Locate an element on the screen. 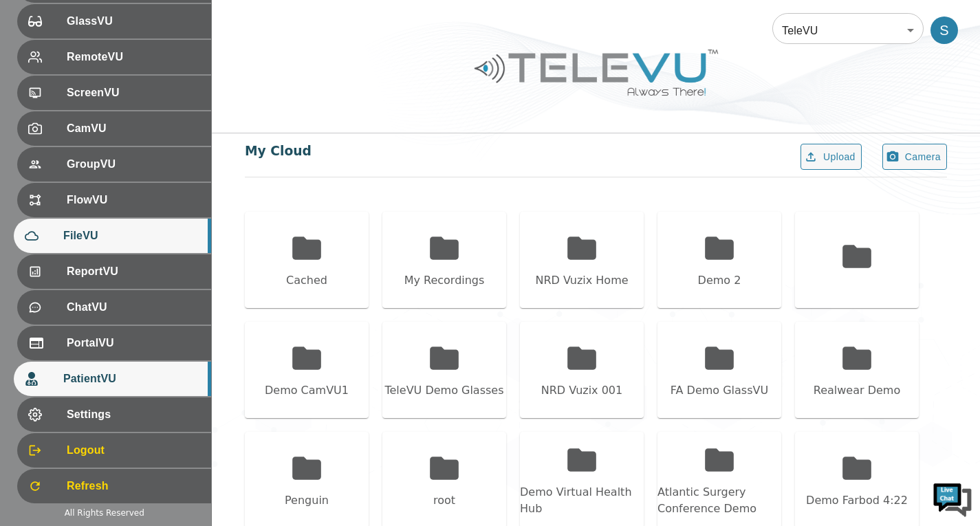 This screenshot has height=526, width=980. div: Demo 2 is located at coordinates (719, 280).